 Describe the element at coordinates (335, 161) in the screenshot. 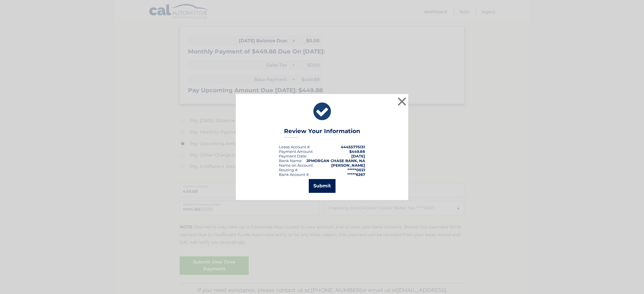

I see `strong: JPMORGAN CHASE BANK, NA` at that location.